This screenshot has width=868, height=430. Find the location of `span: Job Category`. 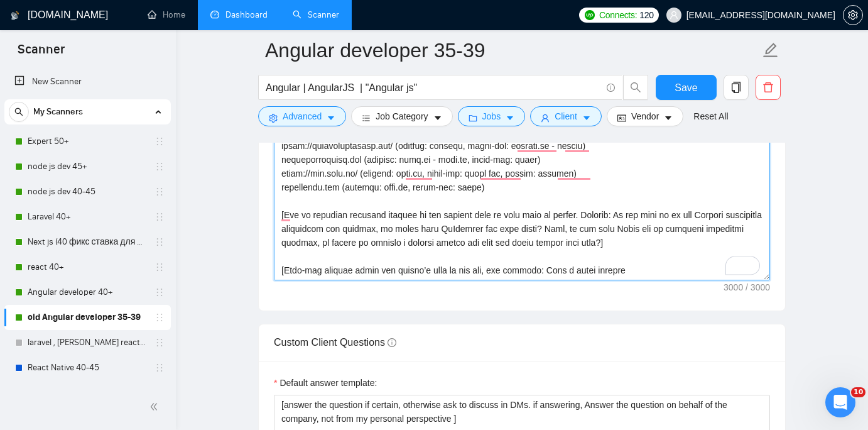

span: Job Category is located at coordinates (401, 116).